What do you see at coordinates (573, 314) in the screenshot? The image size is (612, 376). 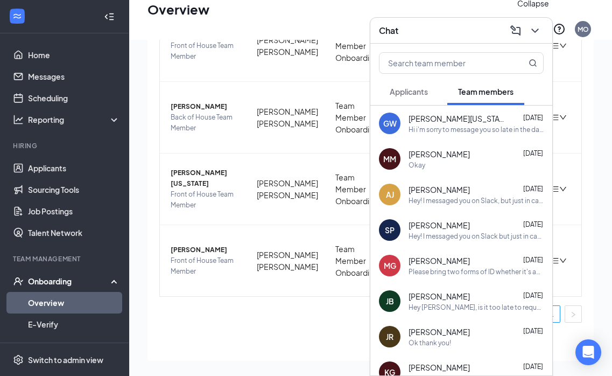 I see `span: right` at bounding box center [573, 314].